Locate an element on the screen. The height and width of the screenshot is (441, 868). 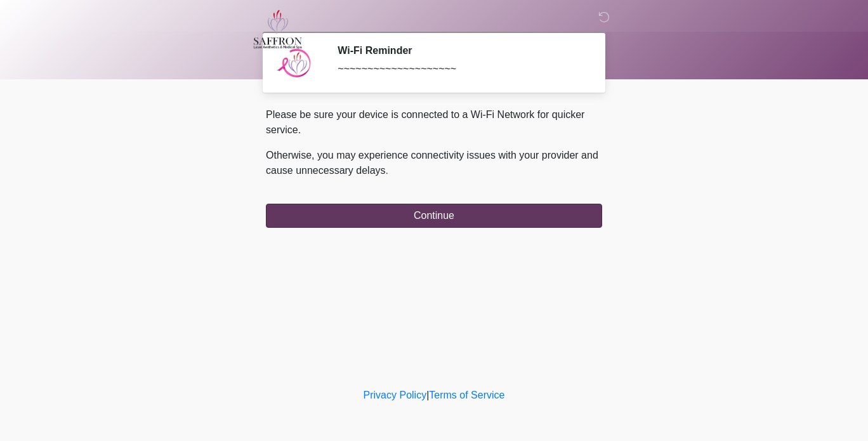
img: Saffron Laser Aesthetics and Medical Spa Logo is located at coordinates (278, 29).